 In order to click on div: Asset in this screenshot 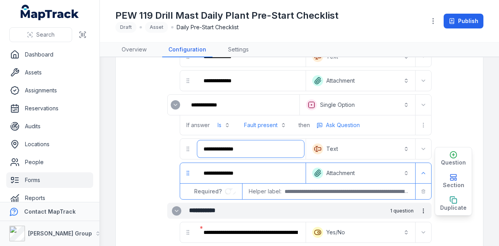, I will do `click(156, 27)`.